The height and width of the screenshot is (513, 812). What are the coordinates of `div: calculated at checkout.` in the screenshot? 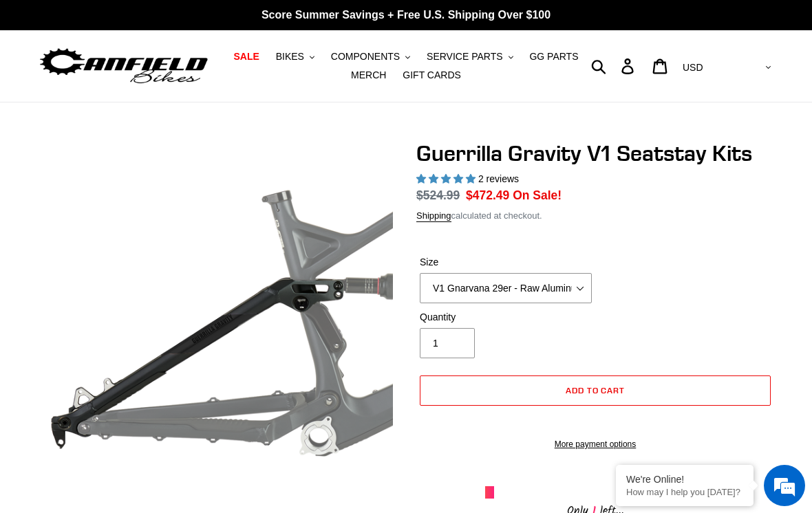 It's located at (596, 216).